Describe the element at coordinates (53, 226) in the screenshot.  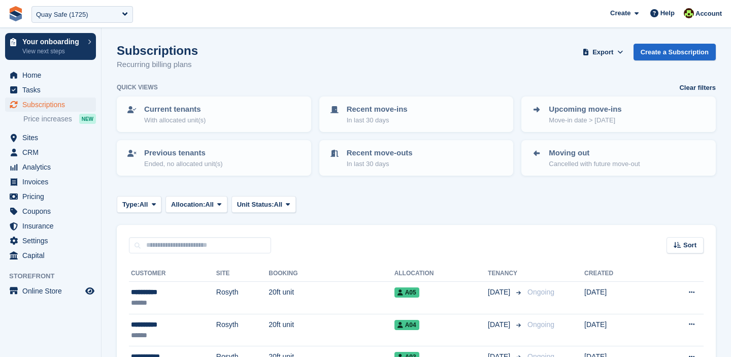
I see `span: Insurance` at that location.